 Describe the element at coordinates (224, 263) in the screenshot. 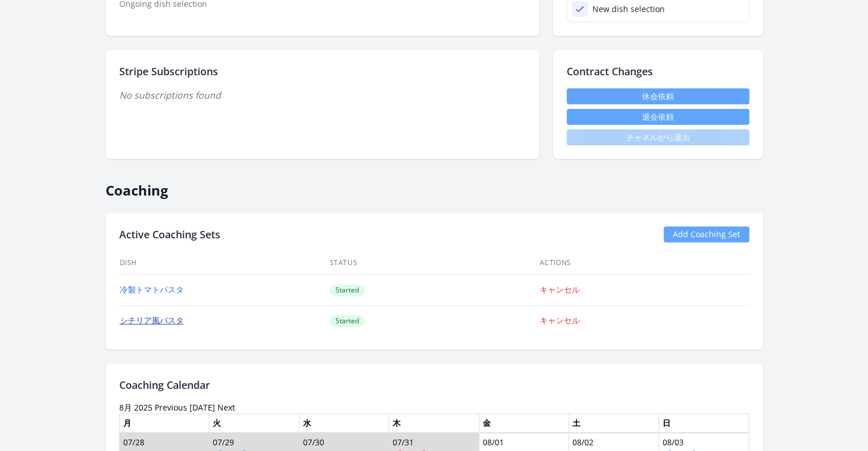

I see `th: Dish` at that location.